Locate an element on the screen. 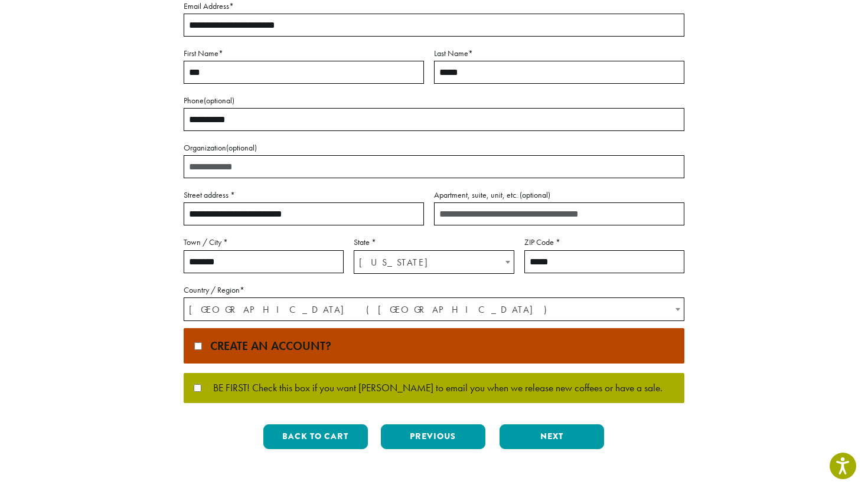 The image size is (868, 491). input: Create an account? is located at coordinates (198, 345).